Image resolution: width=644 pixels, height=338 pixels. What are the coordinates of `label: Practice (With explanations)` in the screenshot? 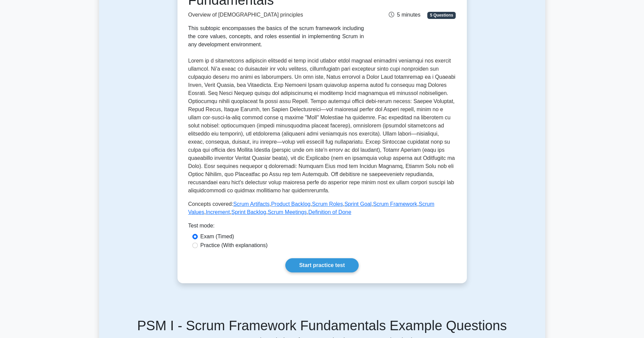 It's located at (234, 246).